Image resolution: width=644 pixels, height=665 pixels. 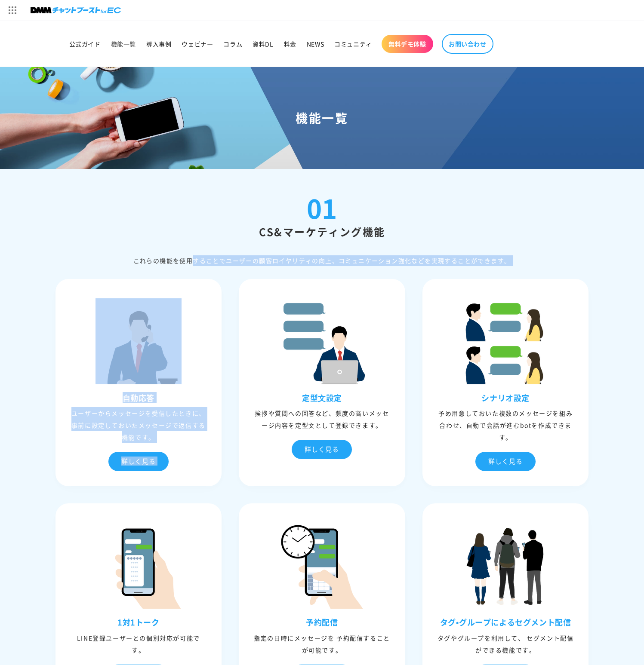 What do you see at coordinates (506, 644) in the screenshot?
I see `div: タグやグループを利⽤して、 セグメント配信ができる機能です。` at bounding box center [506, 644].